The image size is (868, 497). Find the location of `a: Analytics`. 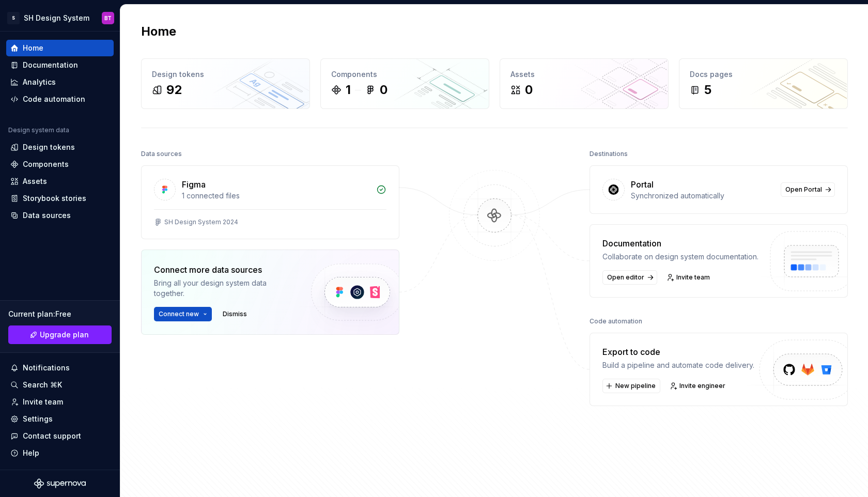

a: Analytics is located at coordinates (60, 82).